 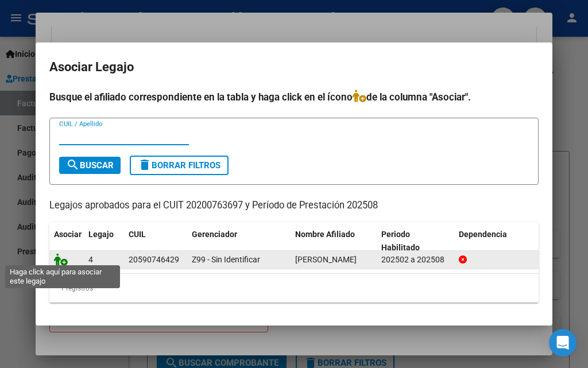 I want to click on datatable-header-cell: Legajo, so click(x=104, y=241).